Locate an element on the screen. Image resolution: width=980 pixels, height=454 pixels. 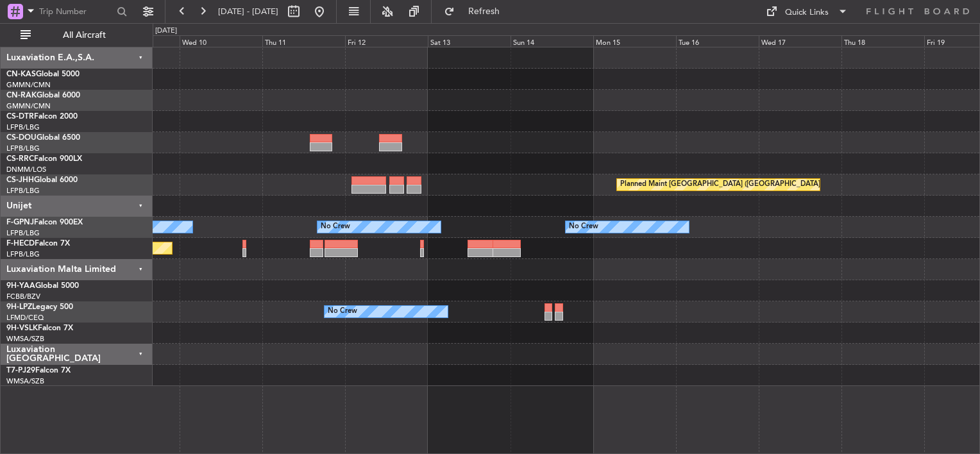
button: Quick Links is located at coordinates (807, 11).